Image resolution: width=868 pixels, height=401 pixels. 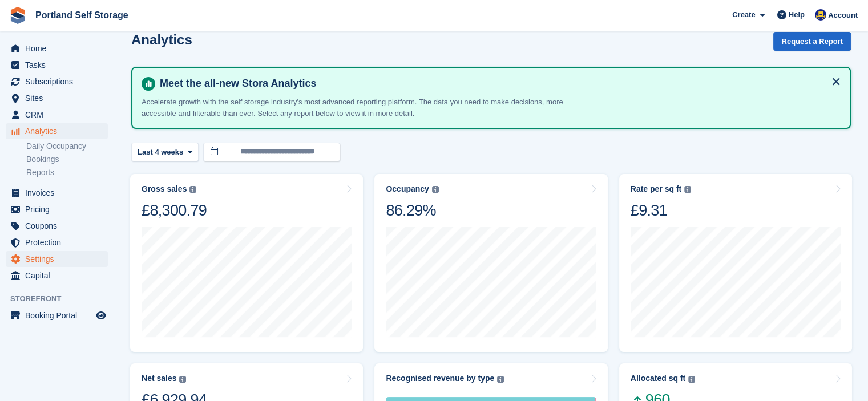 What do you see at coordinates (59, 115) in the screenshot?
I see `span: CRM` at bounding box center [59, 115].